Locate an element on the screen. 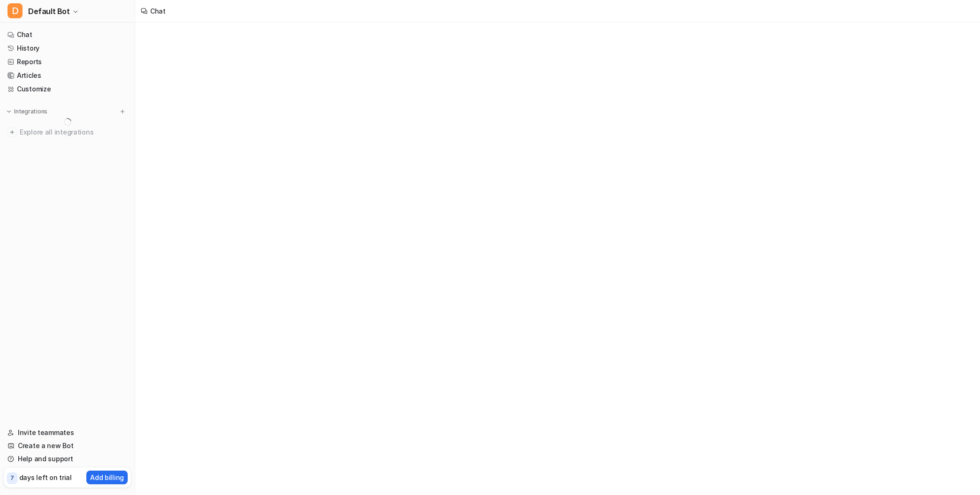  button: Add billing is located at coordinates (107, 477).